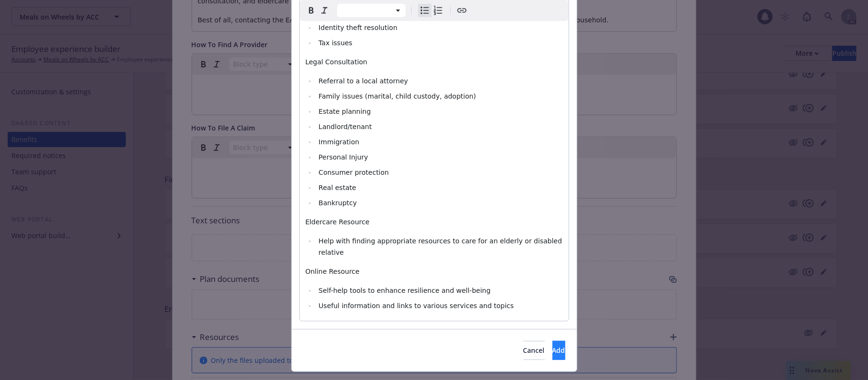 This screenshot has width=868, height=380. Describe the element at coordinates (404, 290) in the screenshot. I see `span: Self-help tools to enhance resilience and well-being` at that location.